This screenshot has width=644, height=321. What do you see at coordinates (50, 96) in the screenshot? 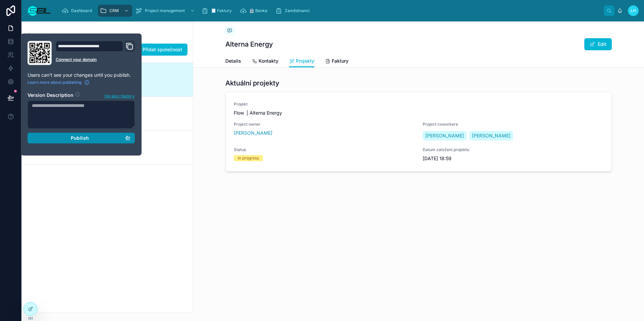
I see `h2: Version Description` at bounding box center [50, 96].